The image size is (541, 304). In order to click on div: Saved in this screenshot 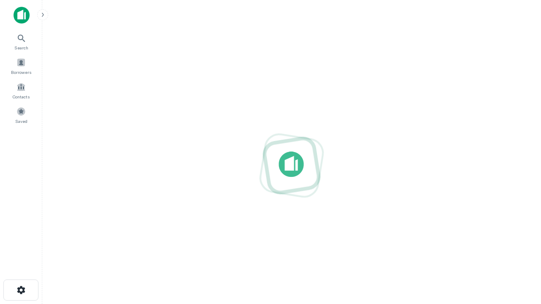, I will do `click(21, 115)`.